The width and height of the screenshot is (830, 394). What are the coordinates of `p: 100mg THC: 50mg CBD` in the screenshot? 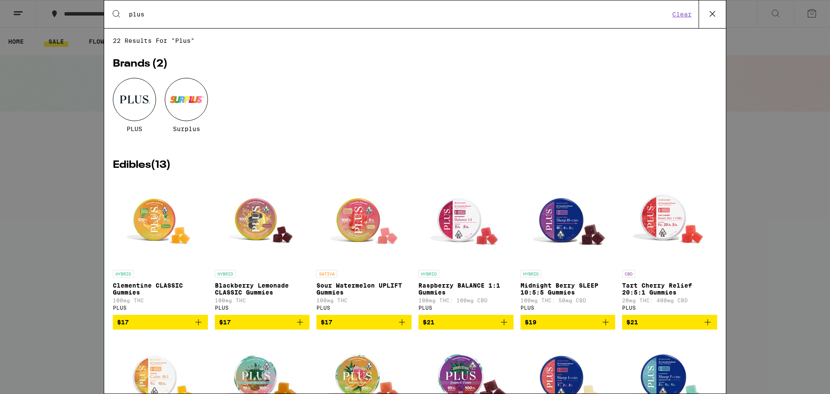 It's located at (568, 300).